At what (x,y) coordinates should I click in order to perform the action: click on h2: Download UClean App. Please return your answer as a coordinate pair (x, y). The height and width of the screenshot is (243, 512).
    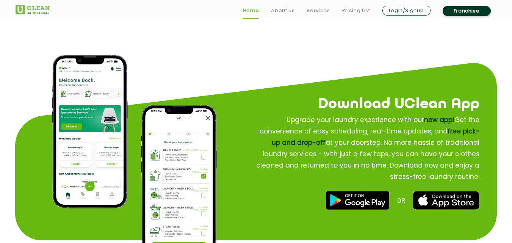
    Looking at the image, I should click on (353, 104).